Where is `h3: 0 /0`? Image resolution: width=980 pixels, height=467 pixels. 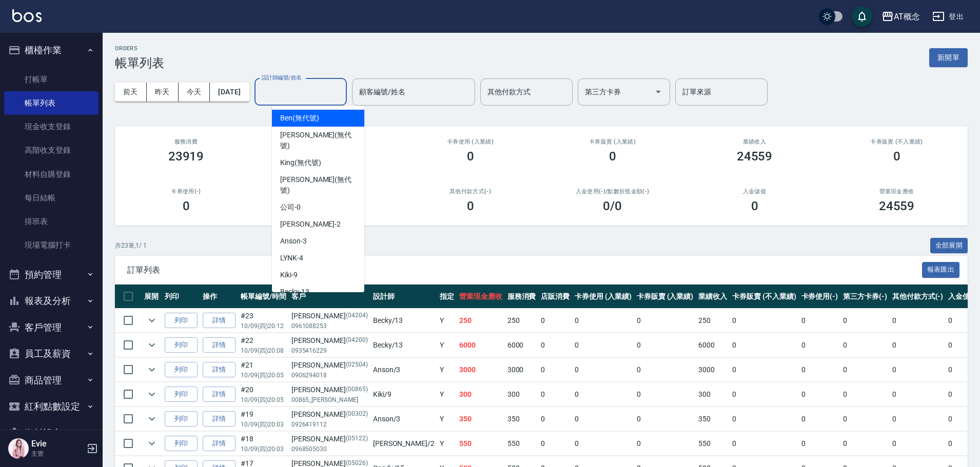 h3: 0 /0 is located at coordinates (612, 206).